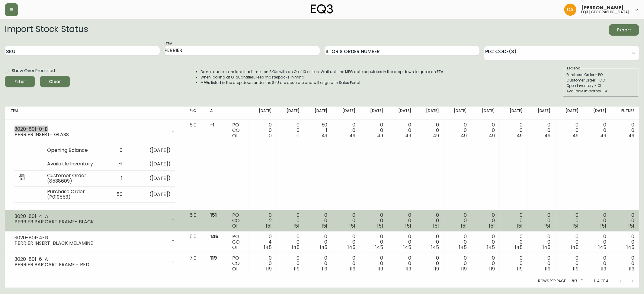 The image size is (644, 294). What do you see at coordinates (115, 164) in the screenshot?
I see `td: -1` at bounding box center [115, 164].